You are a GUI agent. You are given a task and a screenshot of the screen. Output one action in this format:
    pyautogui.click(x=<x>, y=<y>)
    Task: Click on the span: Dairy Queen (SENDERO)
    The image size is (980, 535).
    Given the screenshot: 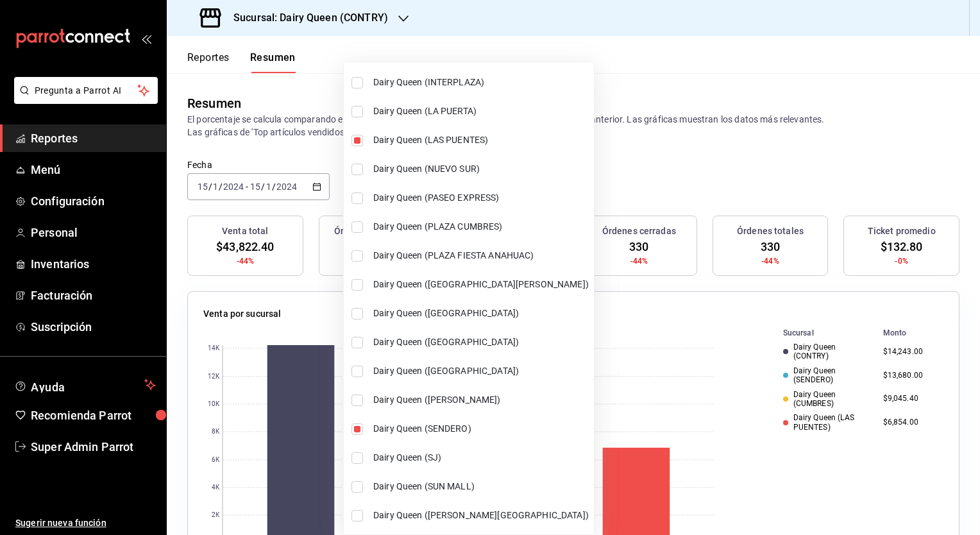 What is the action you would take?
    pyautogui.click(x=481, y=428)
    